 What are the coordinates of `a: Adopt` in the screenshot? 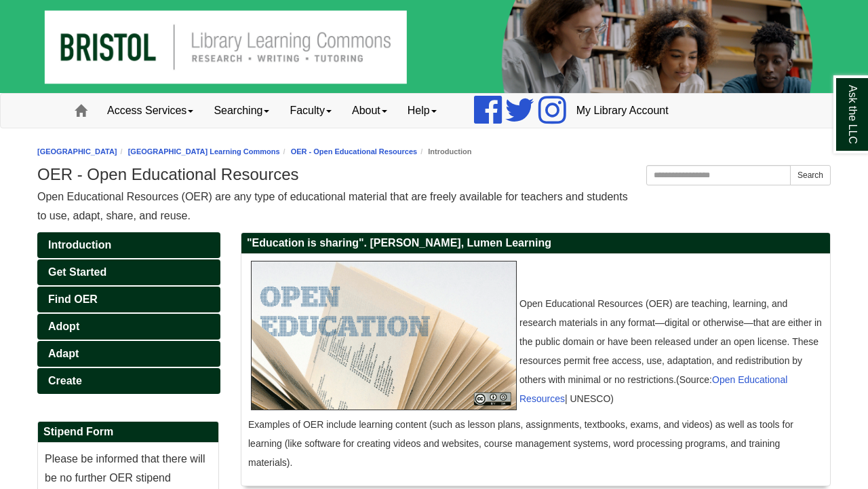 It's located at (129, 326).